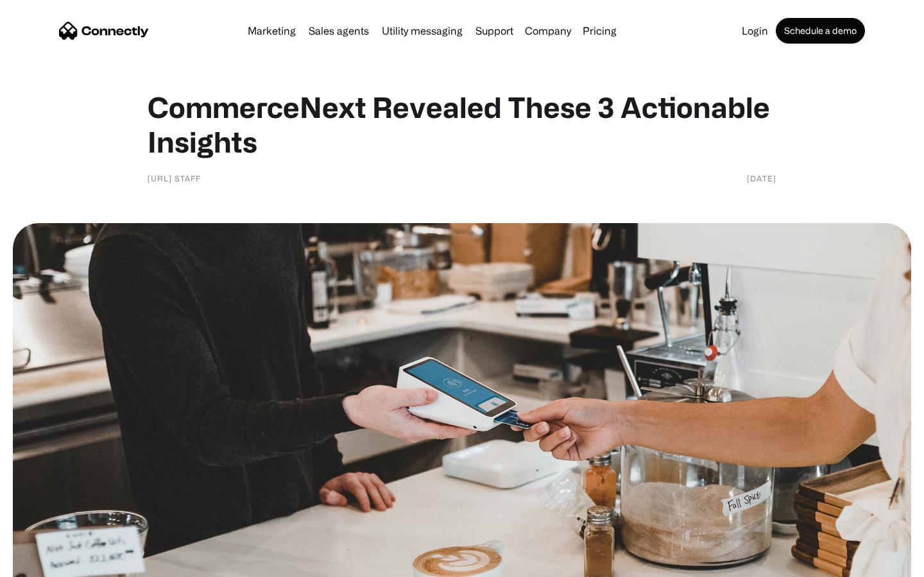 The width and height of the screenshot is (924, 577). What do you see at coordinates (548, 31) in the screenshot?
I see `div: Company` at bounding box center [548, 31].